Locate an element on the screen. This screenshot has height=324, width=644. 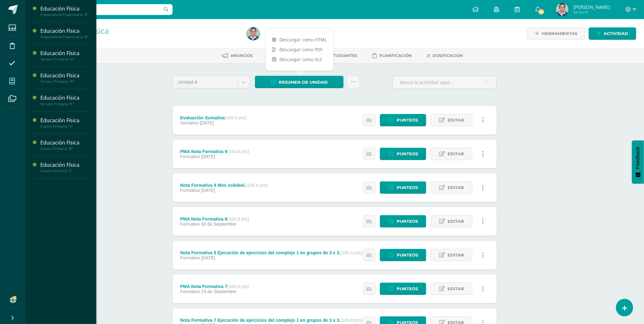
div: PMA Nota Formativa 8 is located at coordinates (215, 219).